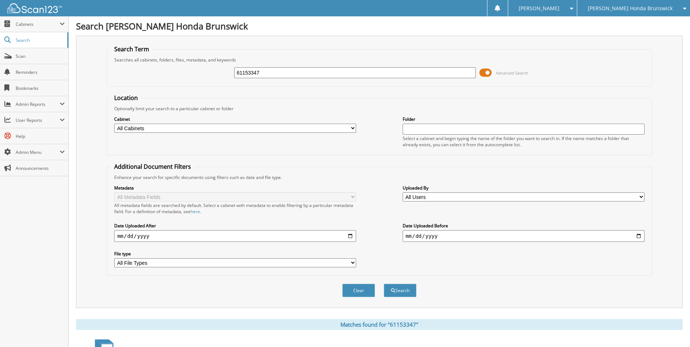 The height and width of the screenshot is (347, 690). I want to click on button: Clear, so click(359, 290).